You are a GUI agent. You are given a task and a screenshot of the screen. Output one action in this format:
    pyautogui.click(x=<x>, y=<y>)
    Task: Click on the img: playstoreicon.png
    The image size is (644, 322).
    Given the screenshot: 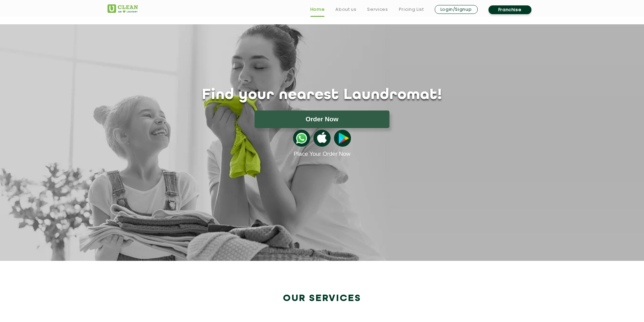 What is the action you would take?
    pyautogui.click(x=342, y=138)
    